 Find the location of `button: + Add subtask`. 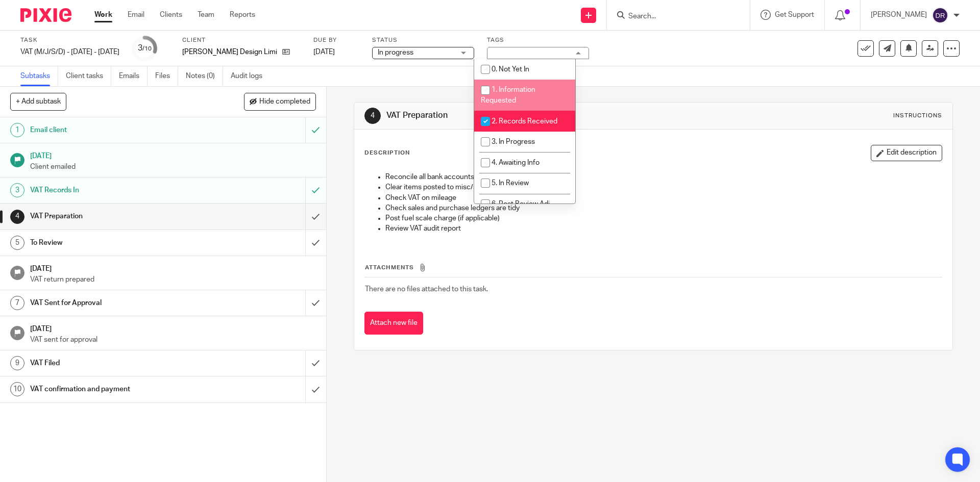

button: + Add subtask is located at coordinates (39, 101).